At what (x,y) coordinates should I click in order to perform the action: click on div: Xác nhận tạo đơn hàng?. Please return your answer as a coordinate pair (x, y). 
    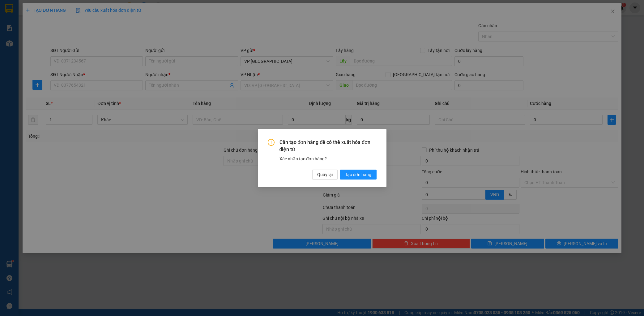
    Looking at the image, I should click on (328, 159).